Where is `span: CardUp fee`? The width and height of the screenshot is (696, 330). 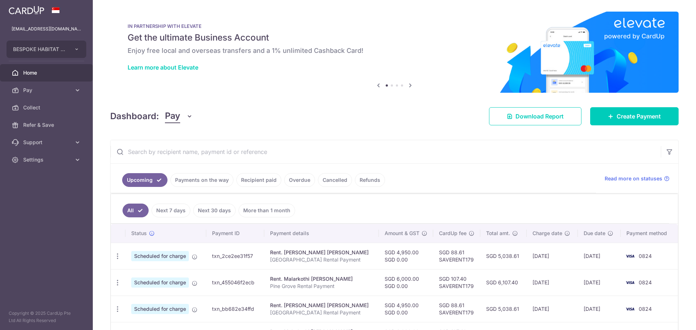 span: CardUp fee is located at coordinates (453, 234).